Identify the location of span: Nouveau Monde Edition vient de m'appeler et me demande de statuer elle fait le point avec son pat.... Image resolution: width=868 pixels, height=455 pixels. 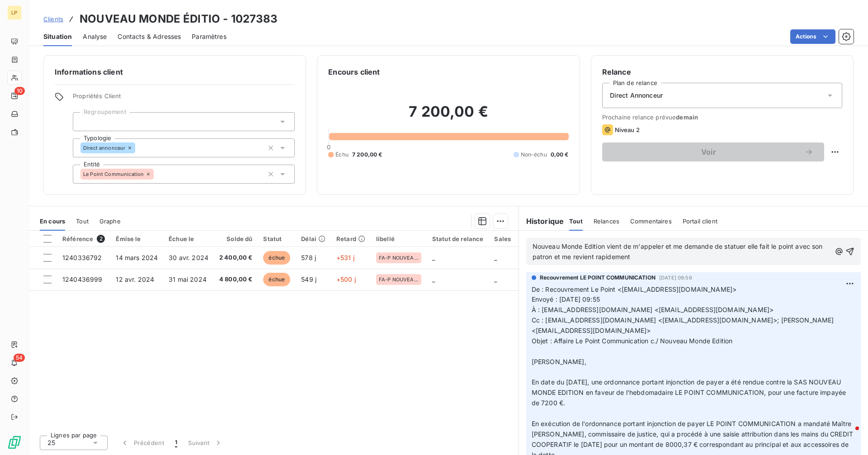
(678, 251).